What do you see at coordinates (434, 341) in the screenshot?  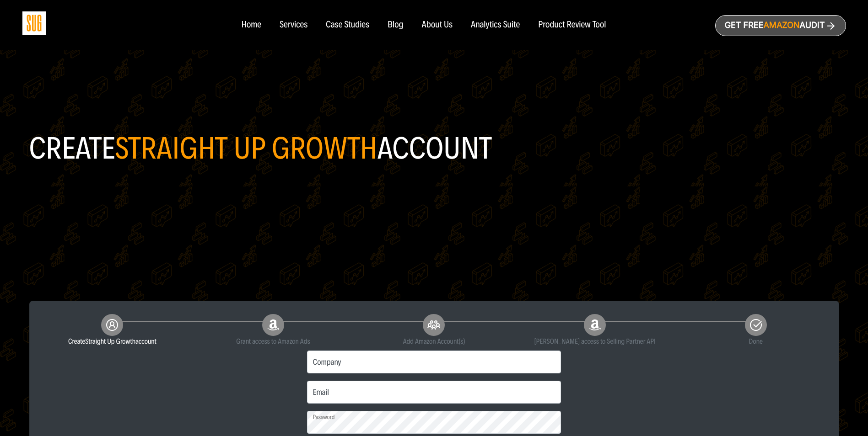 I see `small: Add Amazon Account(s)` at bounding box center [434, 341].